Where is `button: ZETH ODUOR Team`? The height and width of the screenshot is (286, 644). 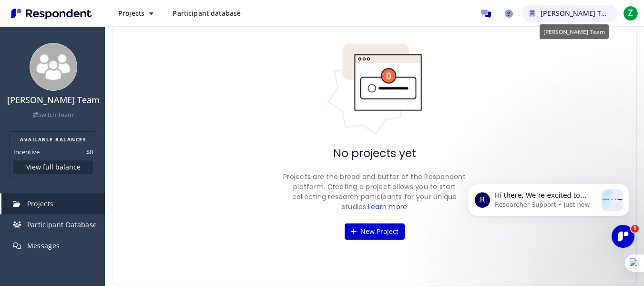 button: ZETH ODUOR Team is located at coordinates (570, 13).